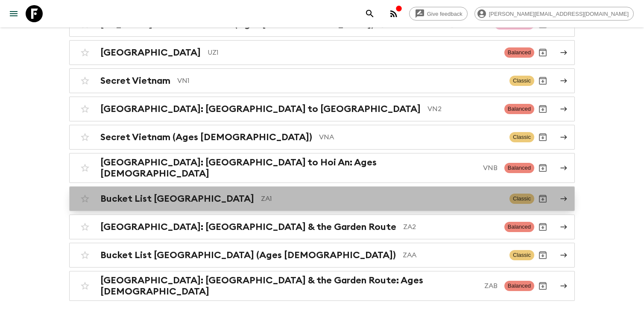  I want to click on p: UZ1, so click(352, 52).